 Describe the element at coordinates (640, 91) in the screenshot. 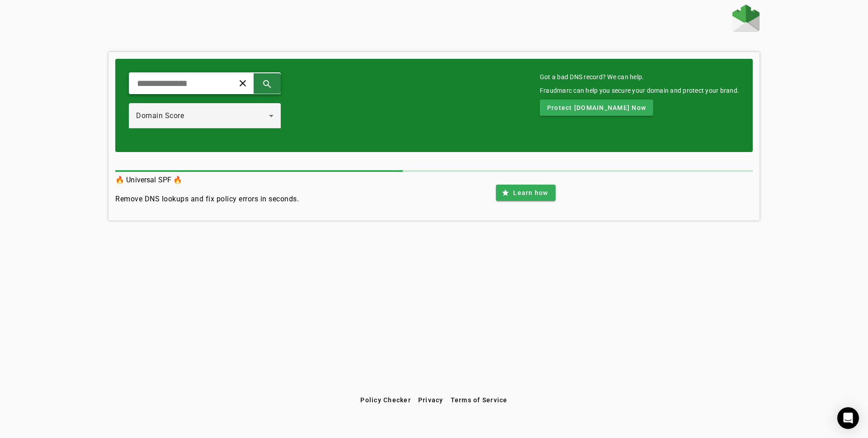

I see `div: Fraudmarc can help you secure your domain and protect your brand.` at that location.